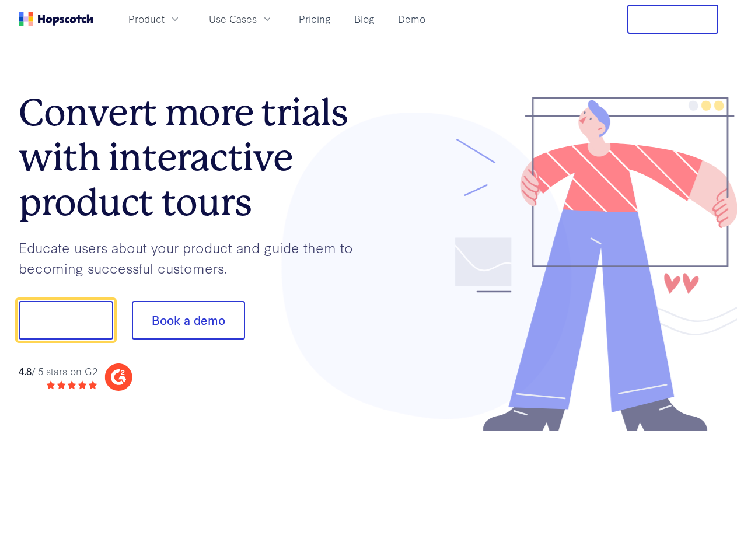 Image resolution: width=737 pixels, height=560 pixels. What do you see at coordinates (58, 371) in the screenshot?
I see `div: / 5 stars on G2` at bounding box center [58, 371].